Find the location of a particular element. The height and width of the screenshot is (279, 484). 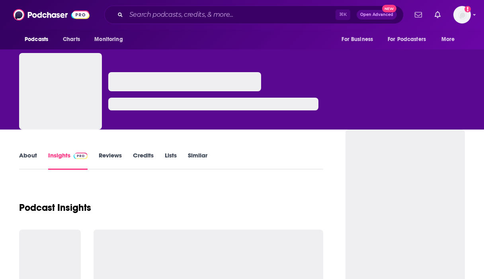

span: Logged in as sophiak is located at coordinates (462, 15).